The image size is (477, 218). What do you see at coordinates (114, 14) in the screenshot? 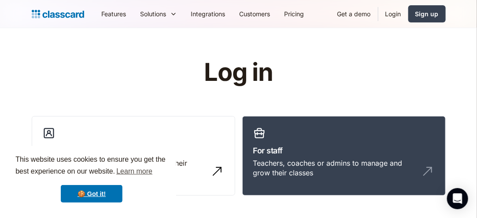
I see `a: Features` at bounding box center [114, 14].